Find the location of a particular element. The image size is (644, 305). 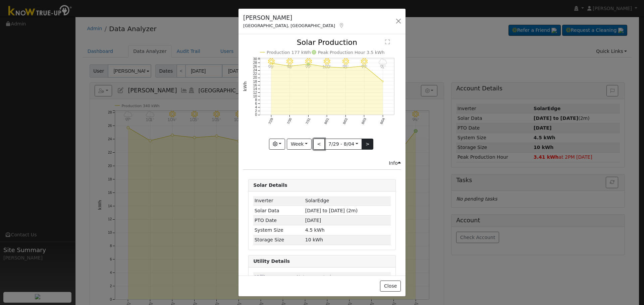

text: 4 is located at coordinates (256, 107).